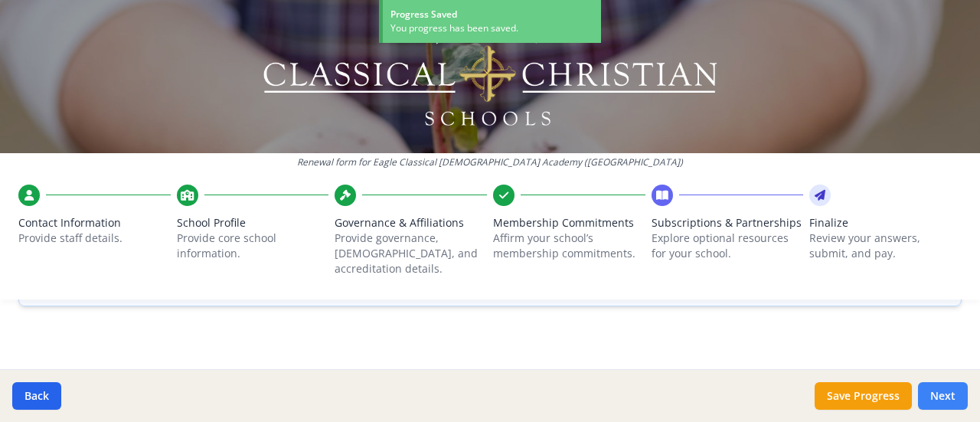 The image size is (980, 422). What do you see at coordinates (569, 246) in the screenshot?
I see `p: Affirm your school’s membership commitments.` at bounding box center [569, 246].